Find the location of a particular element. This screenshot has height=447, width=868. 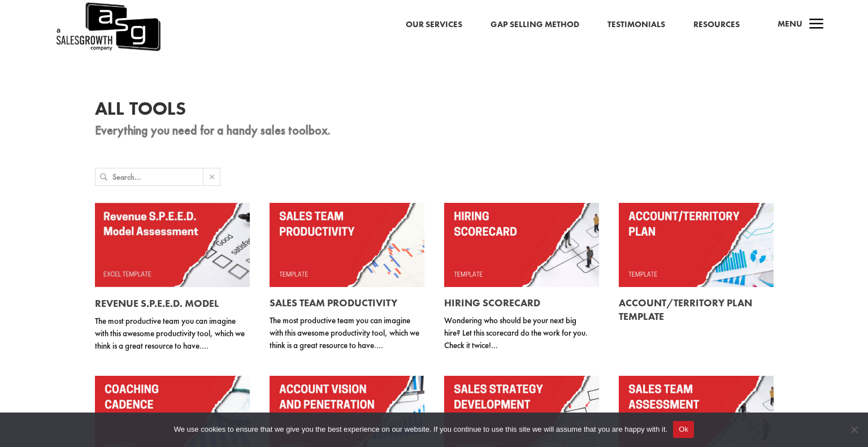

span: a is located at coordinates (816, 25).